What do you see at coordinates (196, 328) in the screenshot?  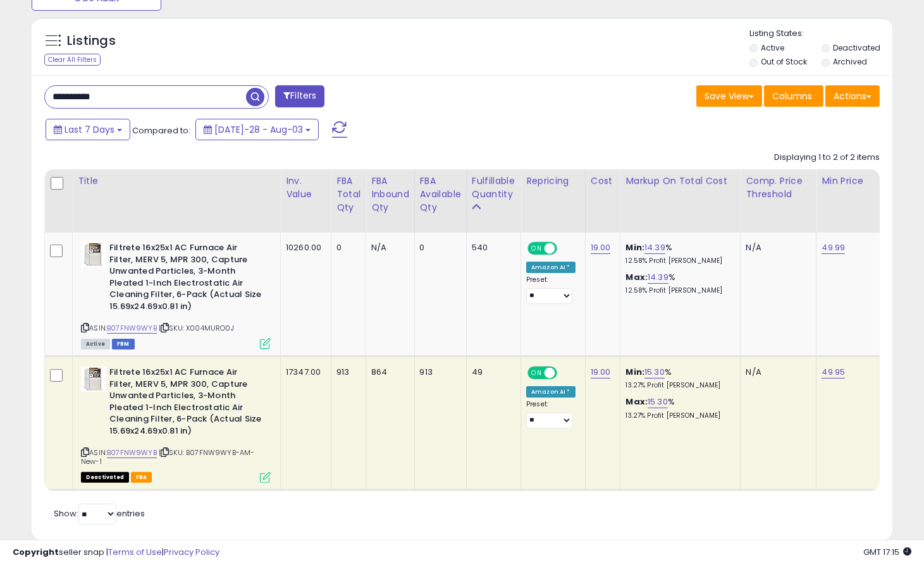 I see `span: | SKU: X004MURO0J` at bounding box center [196, 328].